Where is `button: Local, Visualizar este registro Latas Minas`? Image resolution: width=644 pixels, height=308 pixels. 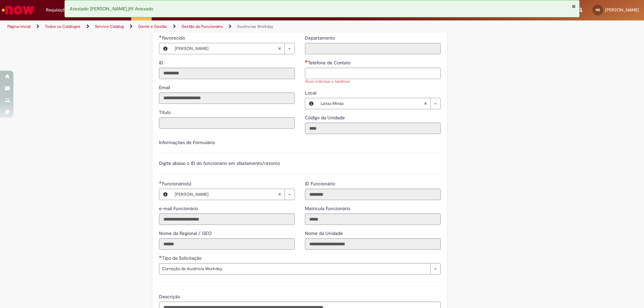 button: Local, Visualizar este registro Latas Minas is located at coordinates (311, 104).